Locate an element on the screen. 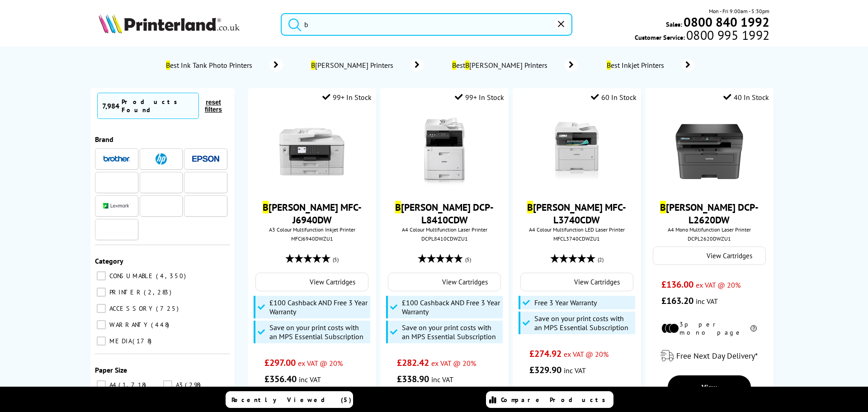 The width and height of the screenshot is (868, 412). img: brother-DCP-L2620DW-front-small.jpg is located at coordinates (709, 152).